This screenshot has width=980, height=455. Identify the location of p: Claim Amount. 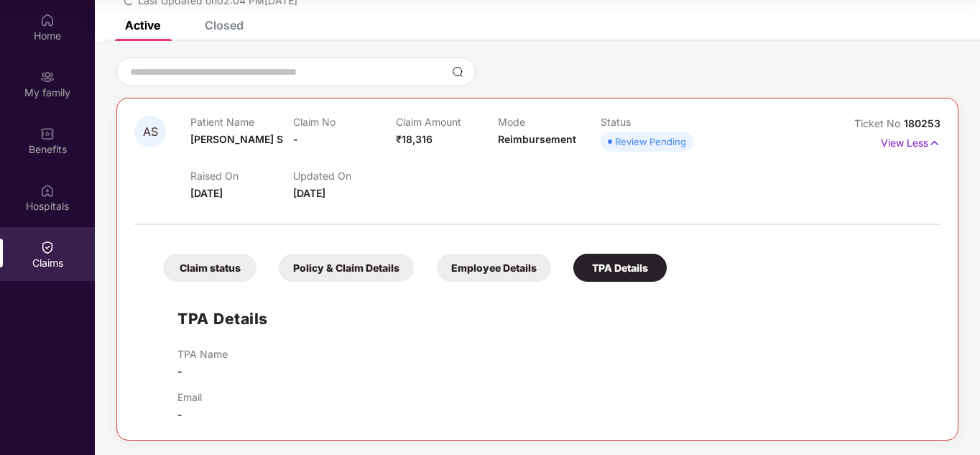
(447, 122).